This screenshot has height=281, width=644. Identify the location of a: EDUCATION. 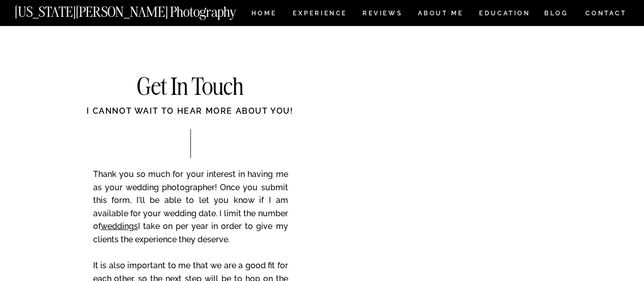
(505, 14).